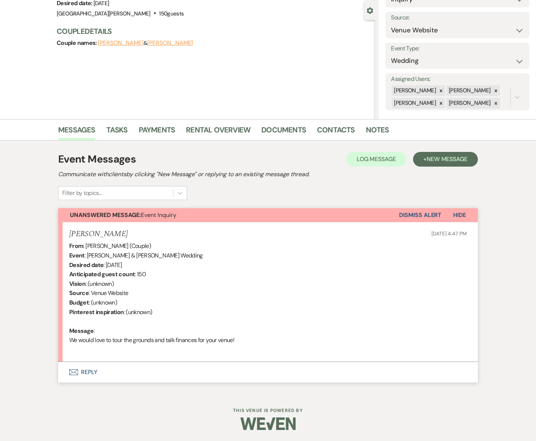  I want to click on a: Messages, so click(77, 132).